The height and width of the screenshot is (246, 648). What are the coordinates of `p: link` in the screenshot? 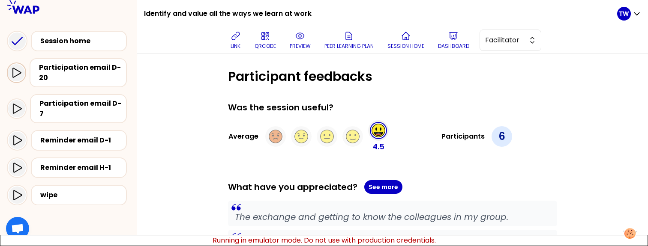 It's located at (235, 46).